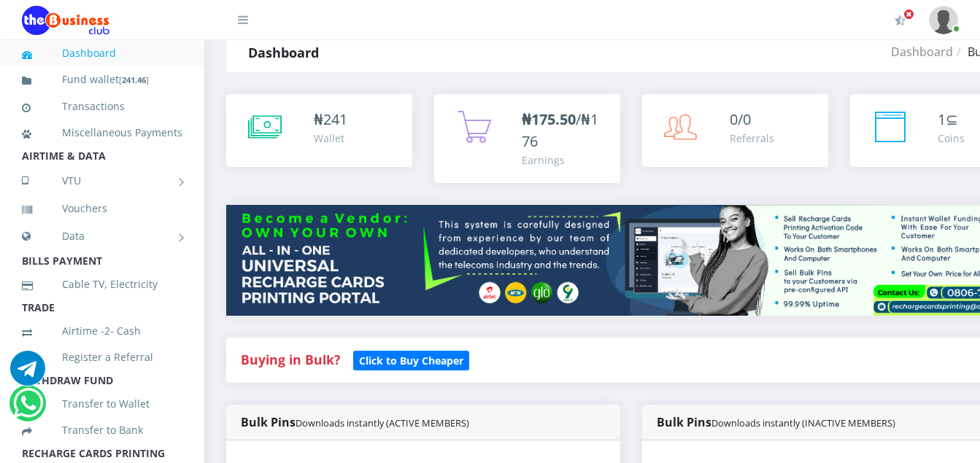 This screenshot has width=980, height=463. What do you see at coordinates (563, 160) in the screenshot?
I see `div: Earnings` at bounding box center [563, 160].